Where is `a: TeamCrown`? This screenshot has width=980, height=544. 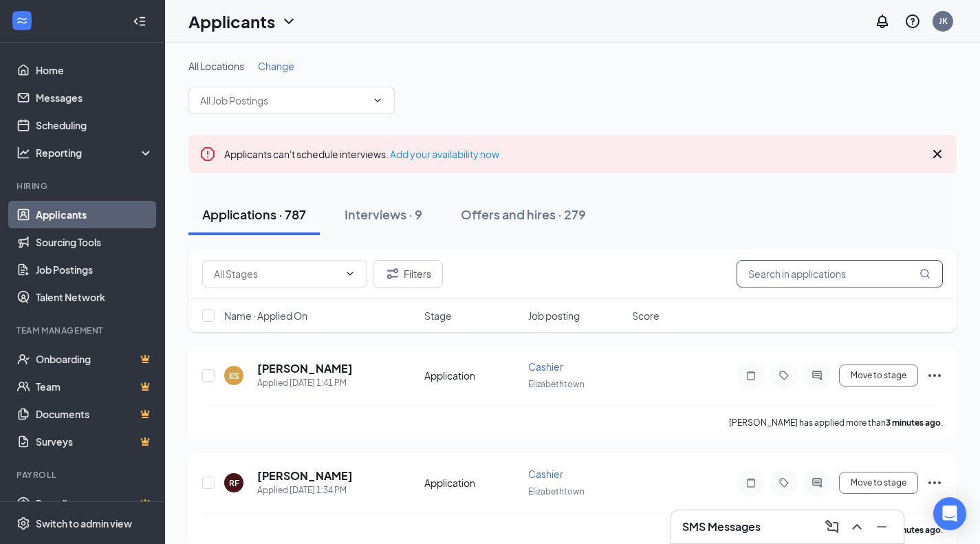 a: TeamCrown is located at coordinates (94, 386).